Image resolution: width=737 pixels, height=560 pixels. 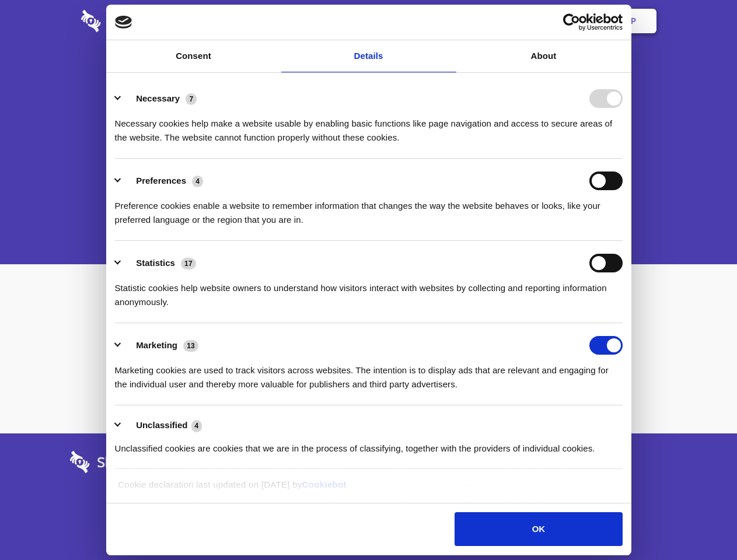 I want to click on div: Preference cookies enable a website to remember information that changes the way the website beha..., so click(x=369, y=208).